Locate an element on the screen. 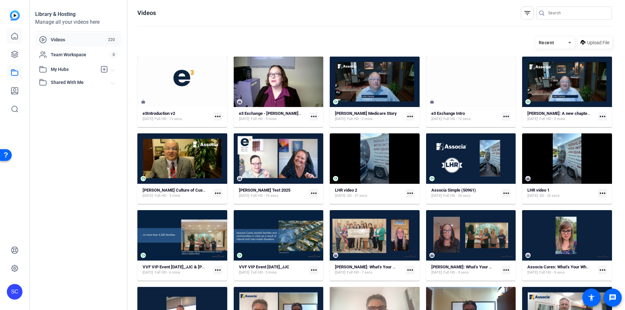  span: Full HD - 11 secs is located at coordinates (168, 119).